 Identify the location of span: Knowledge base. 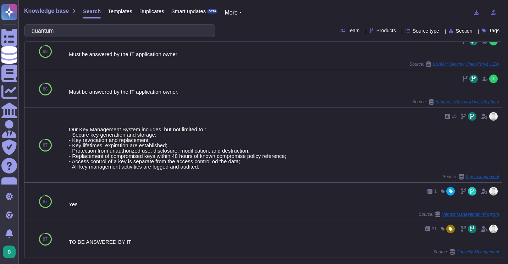
(47, 11).